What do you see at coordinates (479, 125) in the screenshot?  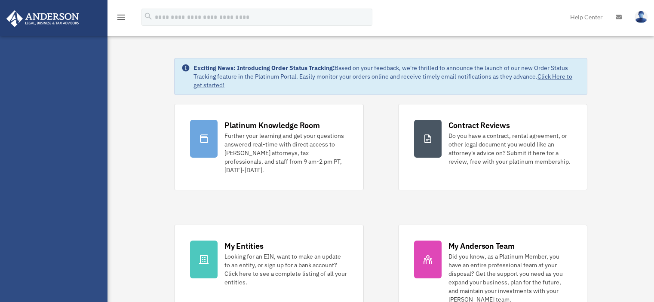 I see `div: Contract Reviews` at bounding box center [479, 125].